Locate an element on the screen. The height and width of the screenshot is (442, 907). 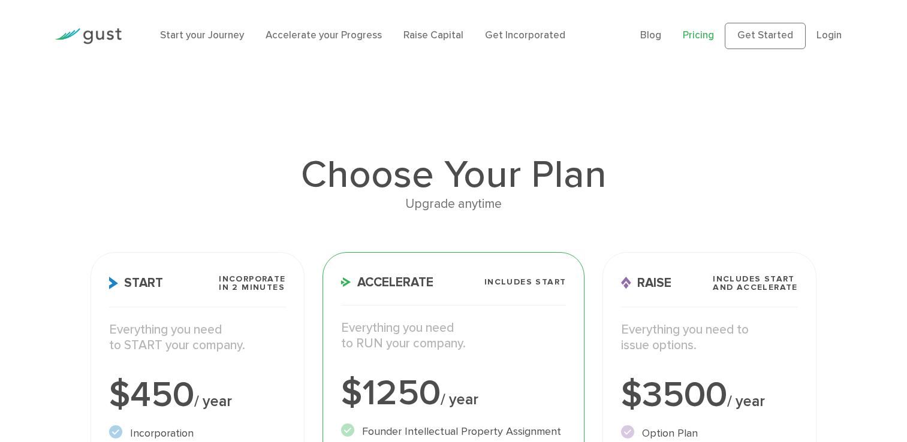
span: Includes START and ACCELERATE is located at coordinates (755, 284).